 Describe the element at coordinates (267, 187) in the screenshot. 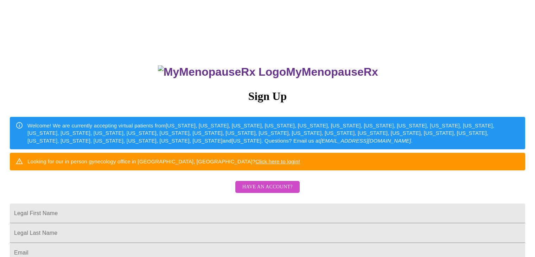

I see `span: Have an account?` at that location.